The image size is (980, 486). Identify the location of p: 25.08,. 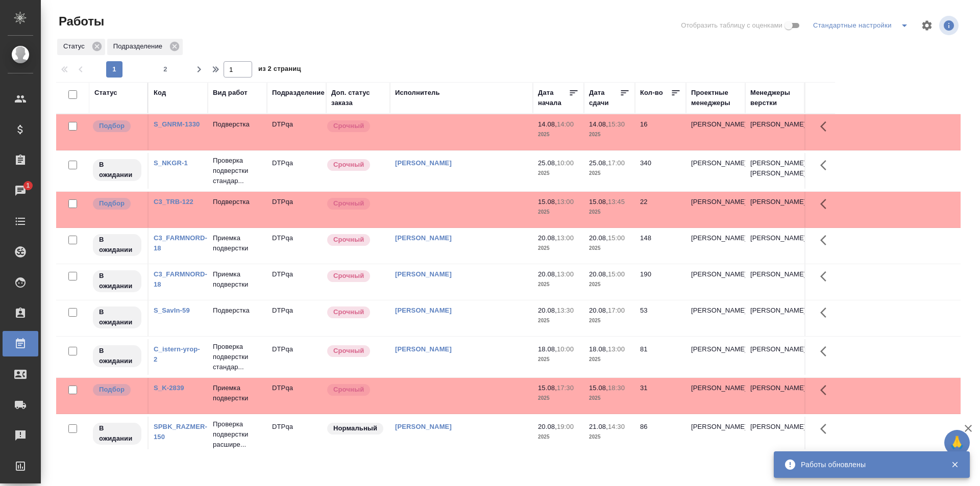
(547, 162).